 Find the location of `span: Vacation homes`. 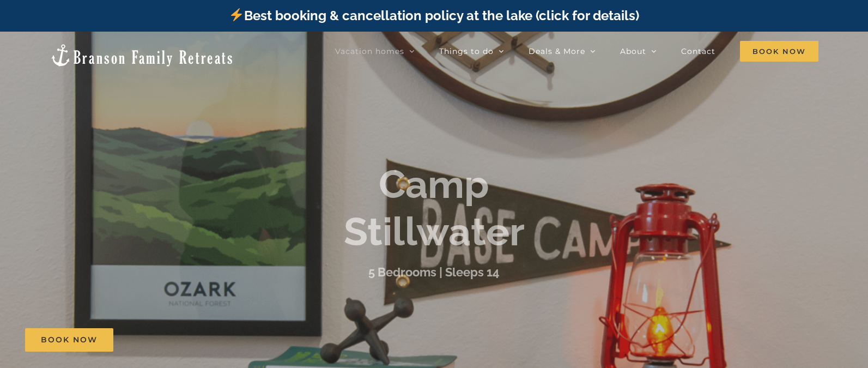

span: Vacation homes is located at coordinates (369, 51).